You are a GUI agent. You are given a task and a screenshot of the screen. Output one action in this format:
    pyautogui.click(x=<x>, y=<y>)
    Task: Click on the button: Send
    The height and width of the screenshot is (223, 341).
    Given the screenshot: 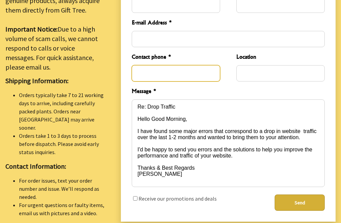 What is the action you would take?
    pyautogui.click(x=300, y=202)
    